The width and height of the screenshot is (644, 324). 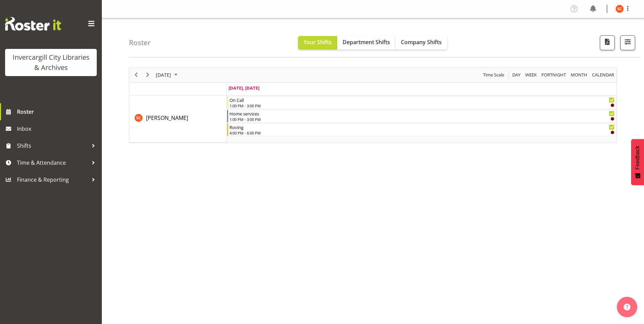 I want to click on button: Timeline Week, so click(x=531, y=75).